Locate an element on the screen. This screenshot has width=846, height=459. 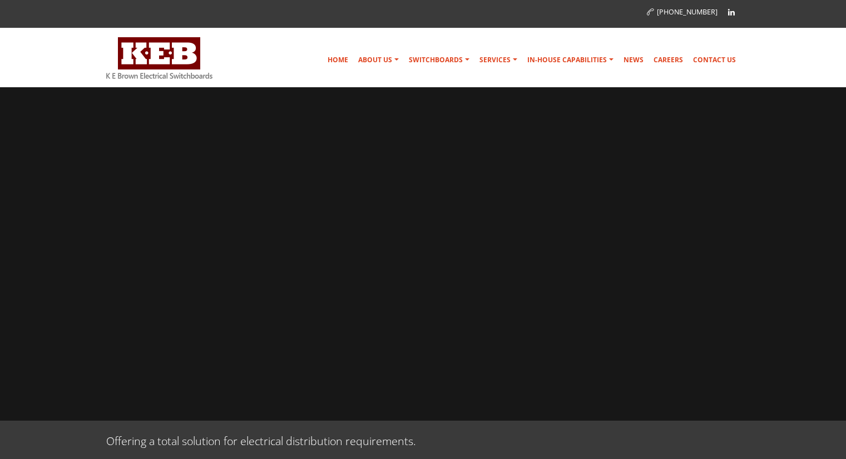
a: Home is located at coordinates (338, 60).